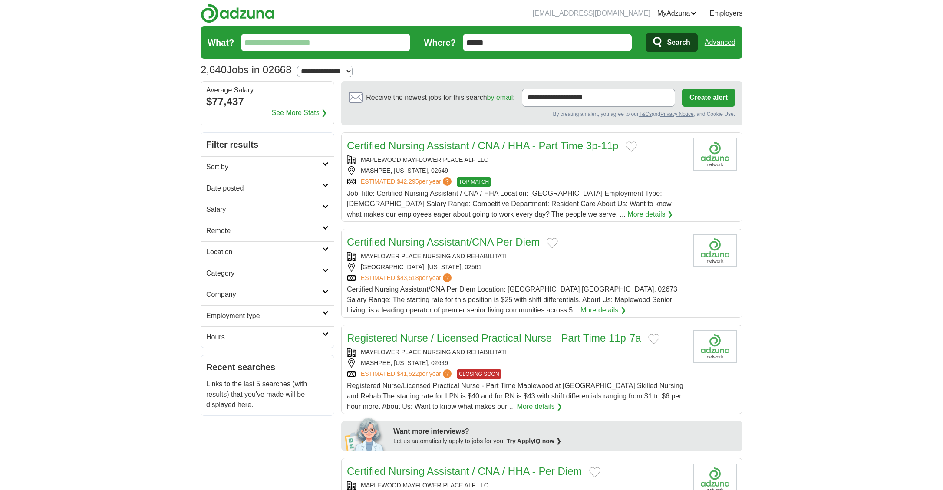  What do you see at coordinates (440, 43) in the screenshot?
I see `label: Where?` at bounding box center [440, 43].